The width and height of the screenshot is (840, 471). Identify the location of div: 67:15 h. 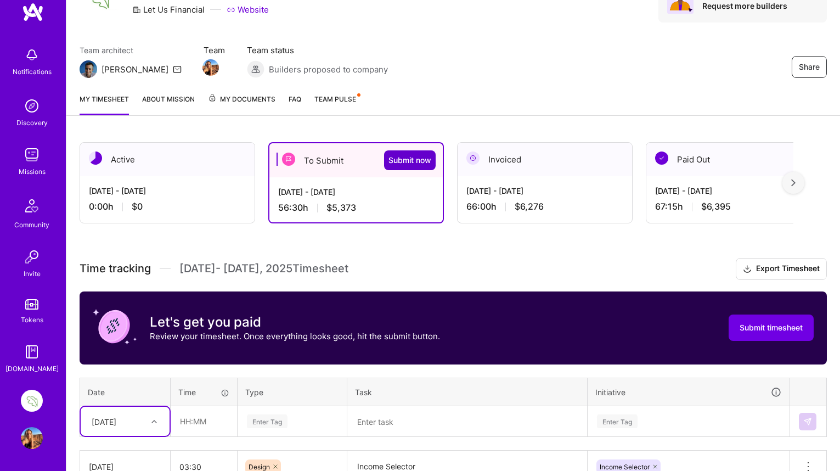
(734, 206).